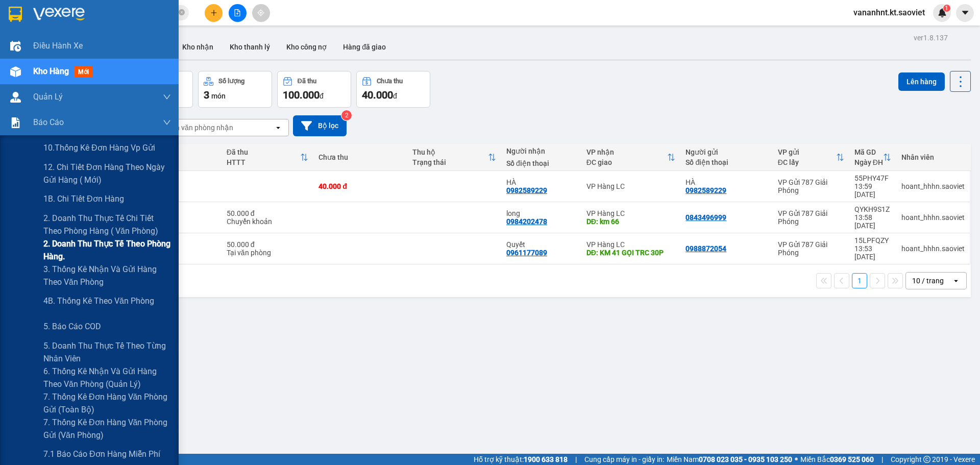  I want to click on span: copyright, so click(927, 459).